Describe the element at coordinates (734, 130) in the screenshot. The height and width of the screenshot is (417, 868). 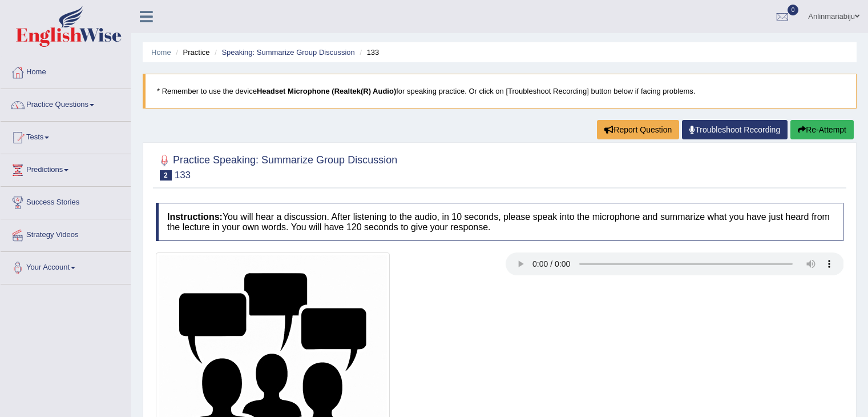
I see `a: Troubleshoot Recording` at that location.